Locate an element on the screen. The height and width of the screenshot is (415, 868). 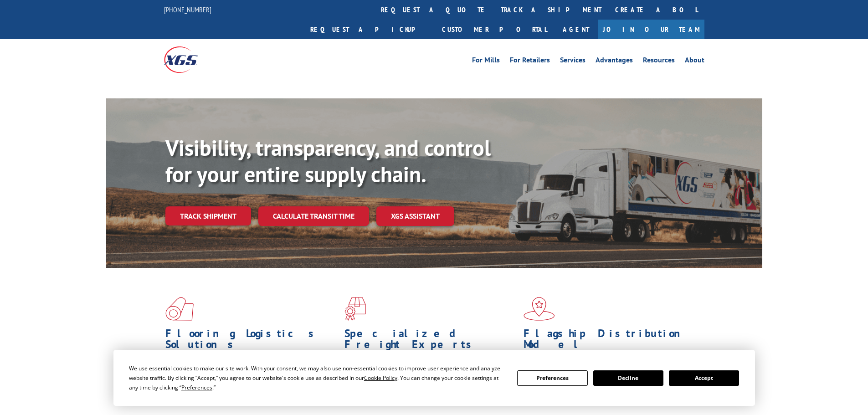
a: Resources is located at coordinates (659, 61).